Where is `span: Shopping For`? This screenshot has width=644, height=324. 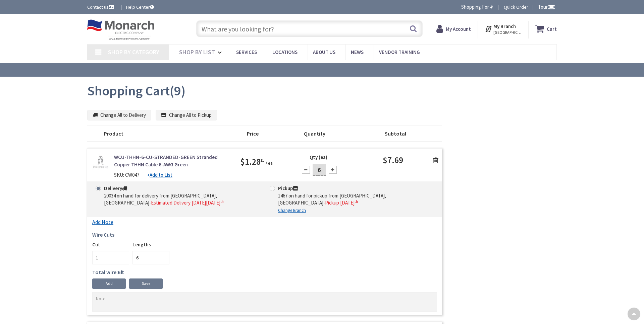 span: Shopping For is located at coordinates (474, 7).